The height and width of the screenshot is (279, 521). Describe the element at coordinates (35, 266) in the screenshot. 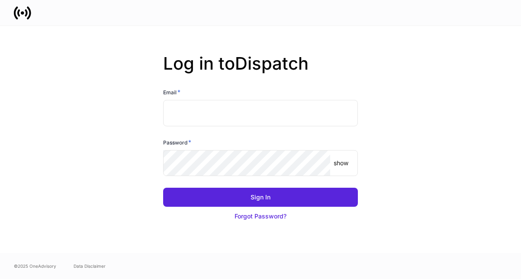

I see `span: © 2025 OneAdvisory` at that location.